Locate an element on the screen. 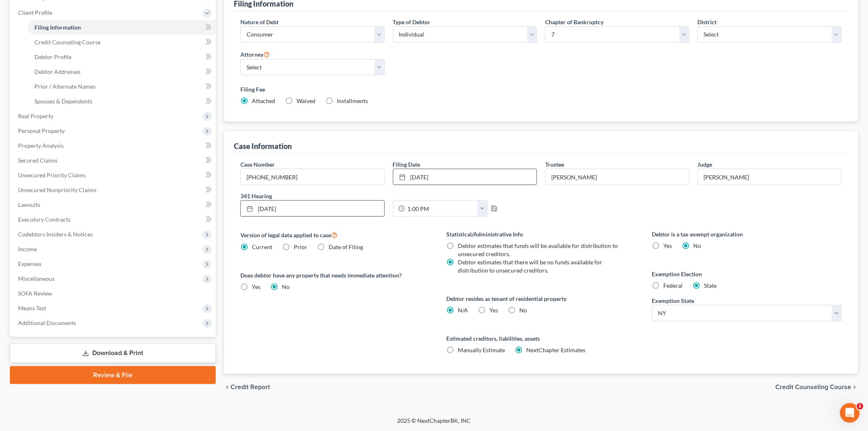 The height and width of the screenshot is (431, 868). a: SOFA Review is located at coordinates (113, 294).